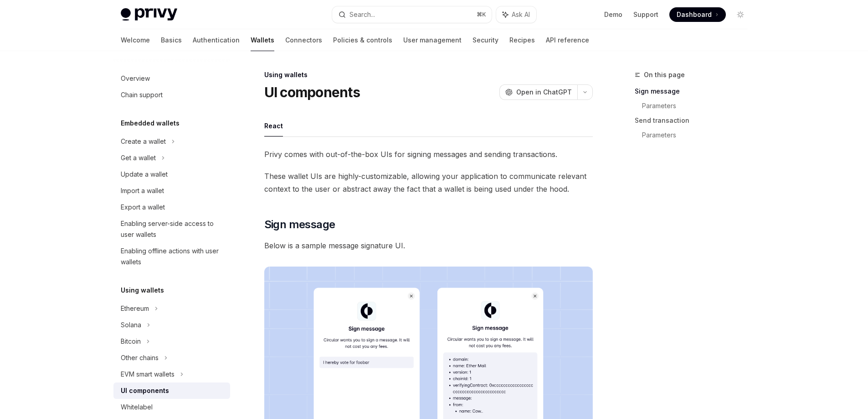 The image size is (868, 419). Describe the element at coordinates (538, 92) in the screenshot. I see `button: Open in ChatGPT` at that location.